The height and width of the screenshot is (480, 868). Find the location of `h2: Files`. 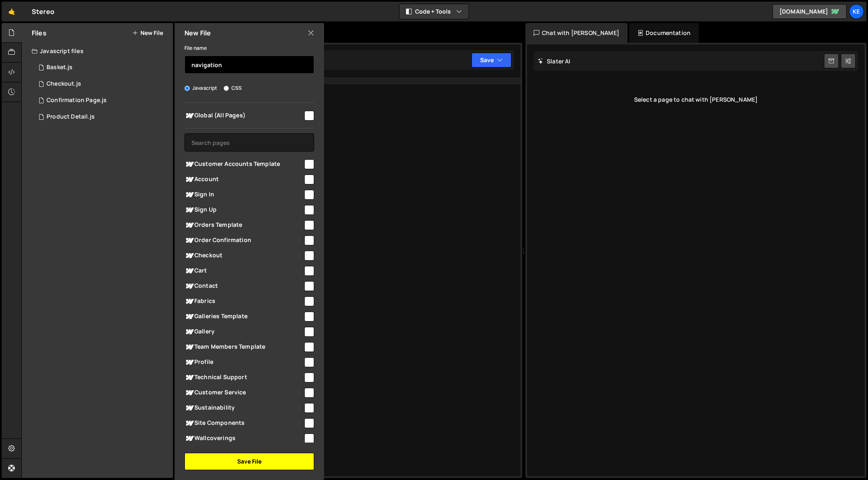

h2: Files is located at coordinates (39, 33).